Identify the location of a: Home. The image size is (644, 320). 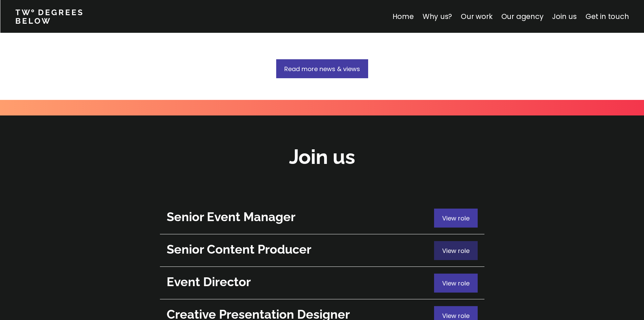
(403, 16).